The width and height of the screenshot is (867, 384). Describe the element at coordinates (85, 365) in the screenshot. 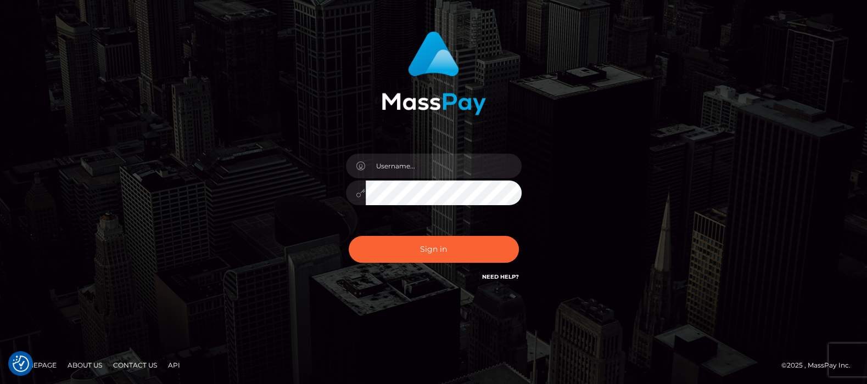

I see `a: About Us` at that location.